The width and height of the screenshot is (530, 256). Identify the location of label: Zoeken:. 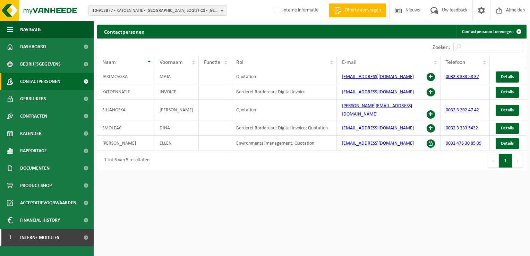
(441, 48).